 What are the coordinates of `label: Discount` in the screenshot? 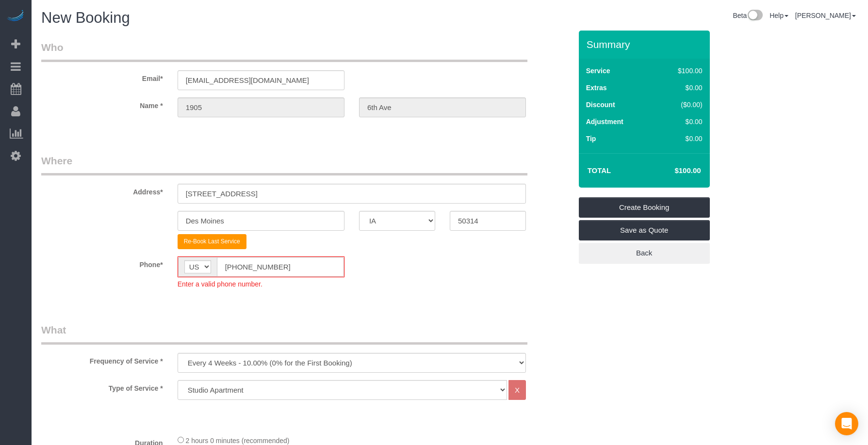 It's located at (600, 105).